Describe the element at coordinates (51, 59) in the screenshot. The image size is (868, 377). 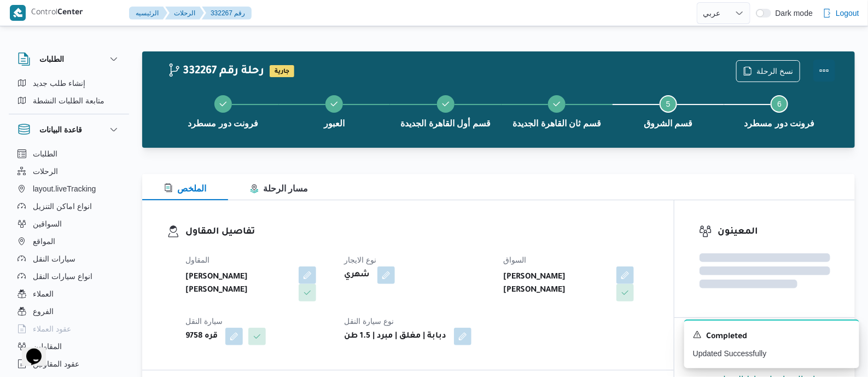
I see `h3: الطلبات` at that location.